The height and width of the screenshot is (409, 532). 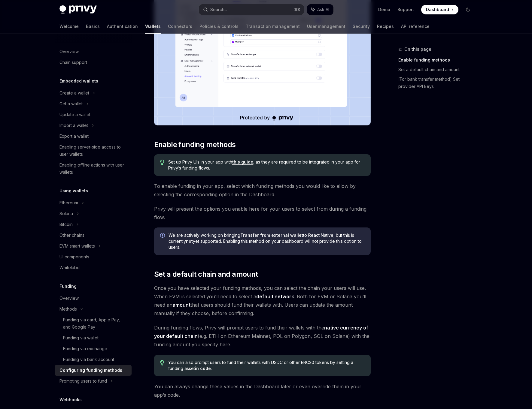 What do you see at coordinates (68, 286) in the screenshot?
I see `h5: Funding` at bounding box center [68, 286].